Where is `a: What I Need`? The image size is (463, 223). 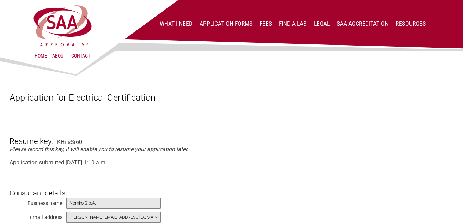
a: What I Need is located at coordinates (176, 24).